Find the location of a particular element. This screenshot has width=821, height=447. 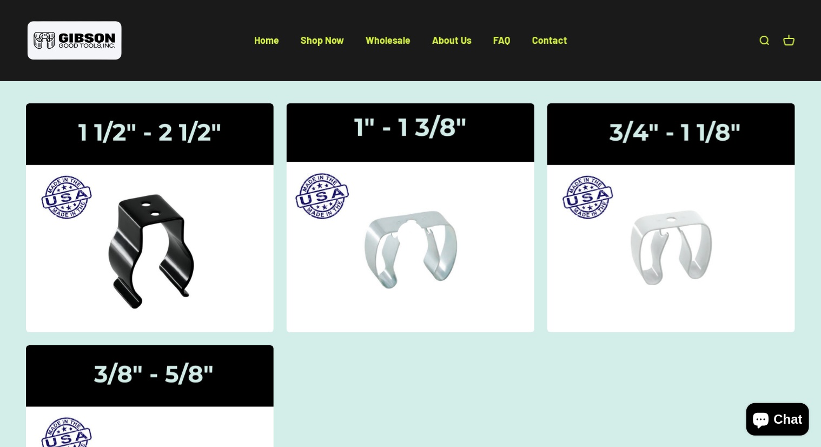

a: Wholesale is located at coordinates (388, 40).